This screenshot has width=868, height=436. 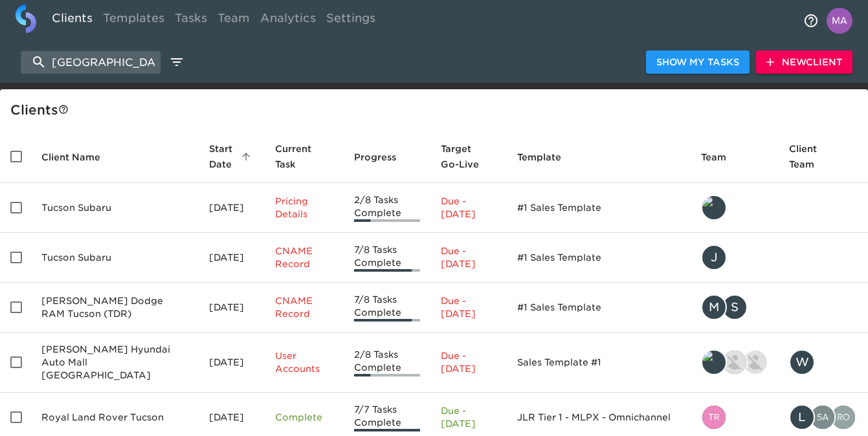 What do you see at coordinates (735, 362) in the screenshot?
I see `div: tyler@roadster.com, sarah.courchaine@roadster.com, kevin.lo@roadster.com` at bounding box center [735, 362].